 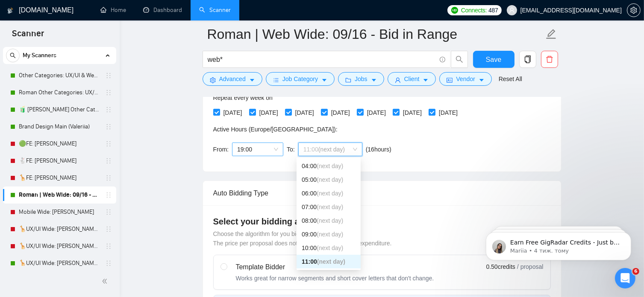 I want to click on span: double-left, so click(x=106, y=281).